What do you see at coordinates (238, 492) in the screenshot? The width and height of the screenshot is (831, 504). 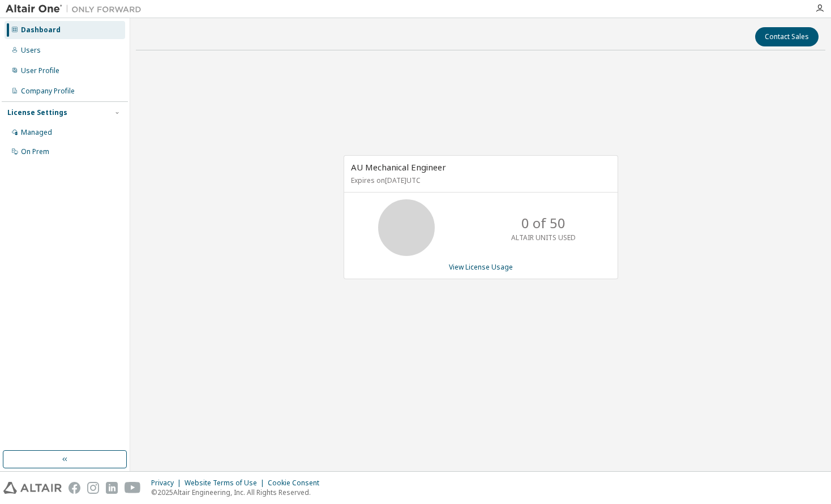 I see `p: © 2025 Altair Engineering, Inc. All Rights Reserved.` at bounding box center [238, 492].